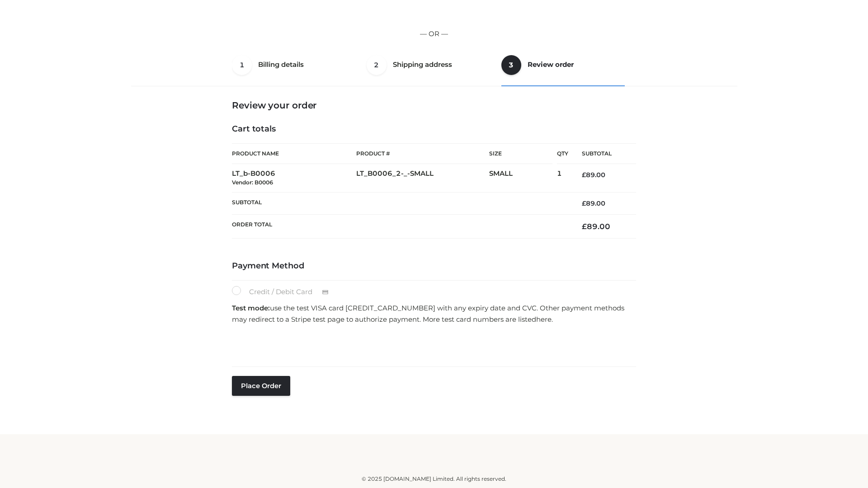 This screenshot has height=488, width=868. What do you see at coordinates (325, 292) in the screenshot?
I see `img: Credit / Debit Card` at bounding box center [325, 292].